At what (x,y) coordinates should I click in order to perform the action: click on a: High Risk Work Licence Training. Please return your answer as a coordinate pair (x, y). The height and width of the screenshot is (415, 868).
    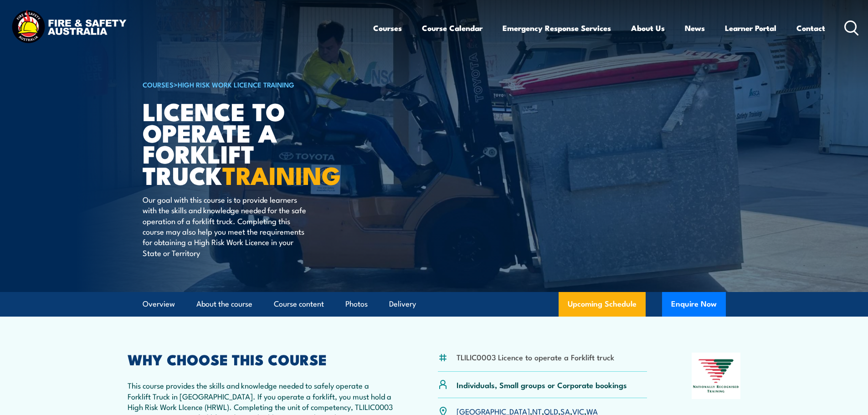
    Looking at the image, I should click on (236, 84).